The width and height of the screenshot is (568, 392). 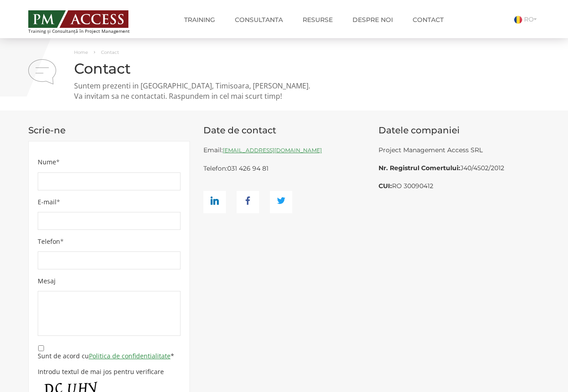 What do you see at coordinates (420, 168) in the screenshot?
I see `b: Nr. Registrul Comertului:` at bounding box center [420, 168].